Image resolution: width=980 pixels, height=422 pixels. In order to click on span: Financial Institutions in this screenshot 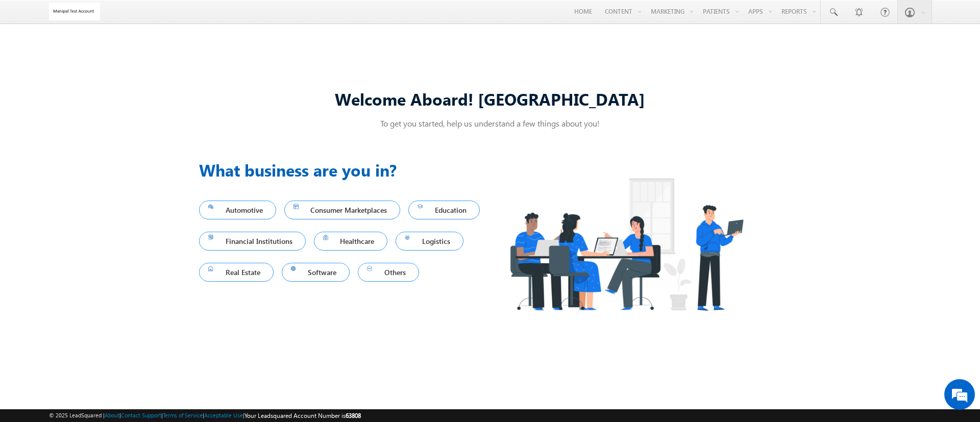, I will do `click(252, 241)`.